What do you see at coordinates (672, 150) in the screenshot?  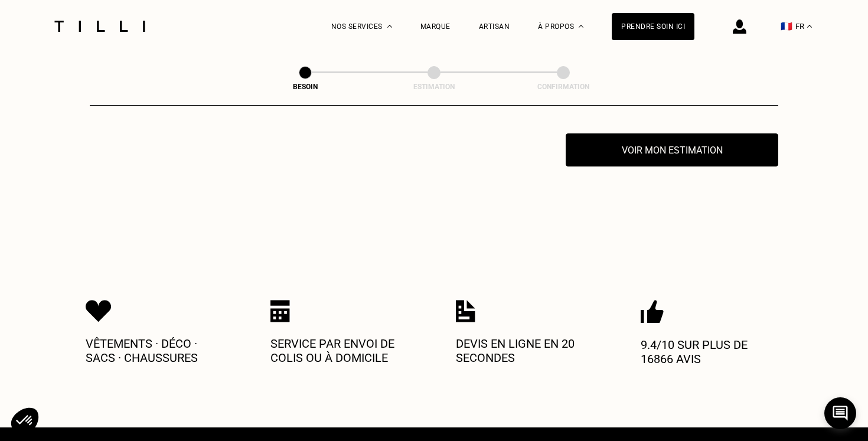 I see `button: Voir mon estimation` at bounding box center [672, 150].